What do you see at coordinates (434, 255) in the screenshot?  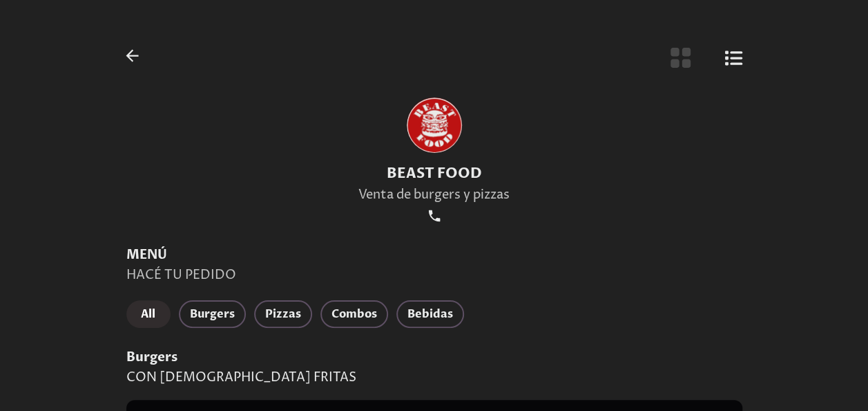 I see `h2: MENÚ` at bounding box center [434, 255].